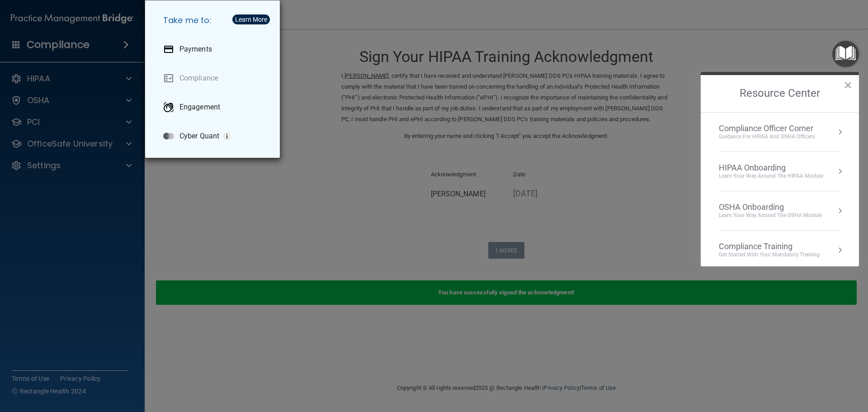 The width and height of the screenshot is (868, 412). Describe the element at coordinates (770, 215) in the screenshot. I see `div: Learn your way around the OSHA module` at that location.